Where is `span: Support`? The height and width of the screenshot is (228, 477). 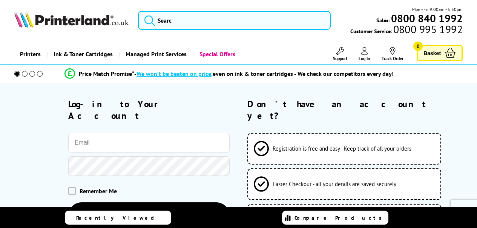
span: Support is located at coordinates (340, 58).